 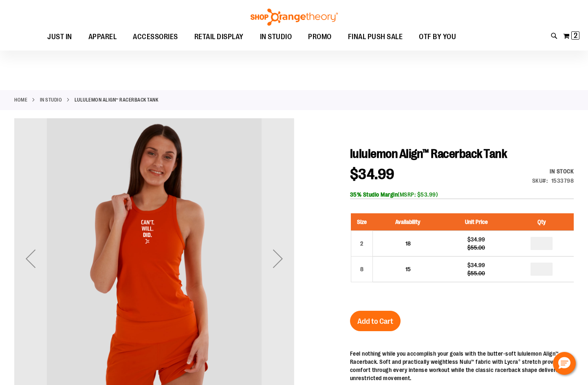 I want to click on a: FINAL PUSH SALE, so click(x=375, y=37).